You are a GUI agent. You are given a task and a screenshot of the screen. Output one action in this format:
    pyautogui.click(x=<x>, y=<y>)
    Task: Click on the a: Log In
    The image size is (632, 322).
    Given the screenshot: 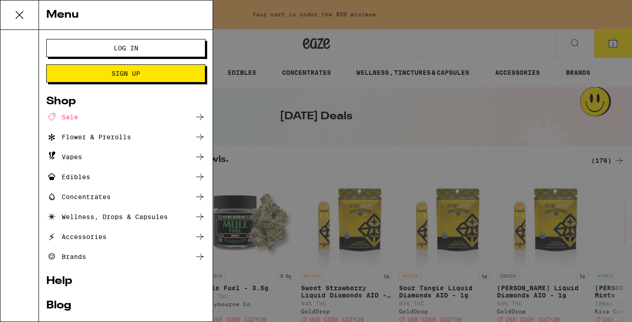 What is the action you would take?
    pyautogui.click(x=126, y=48)
    